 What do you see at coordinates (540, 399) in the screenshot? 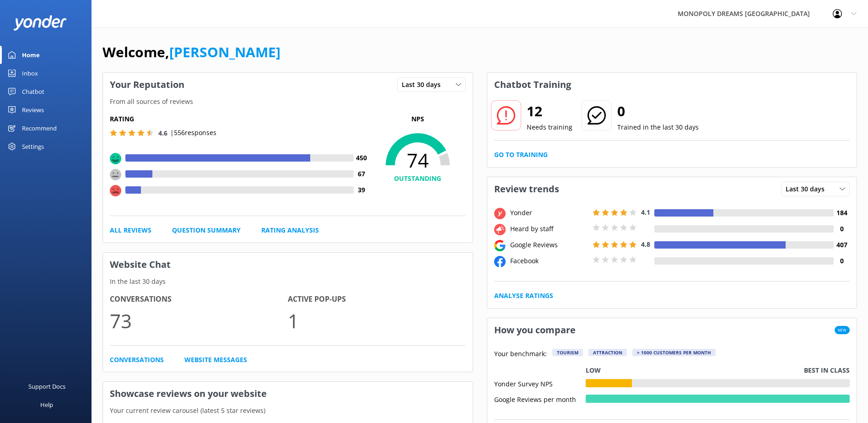
I see `div: Google Reviews per month` at bounding box center [540, 399].